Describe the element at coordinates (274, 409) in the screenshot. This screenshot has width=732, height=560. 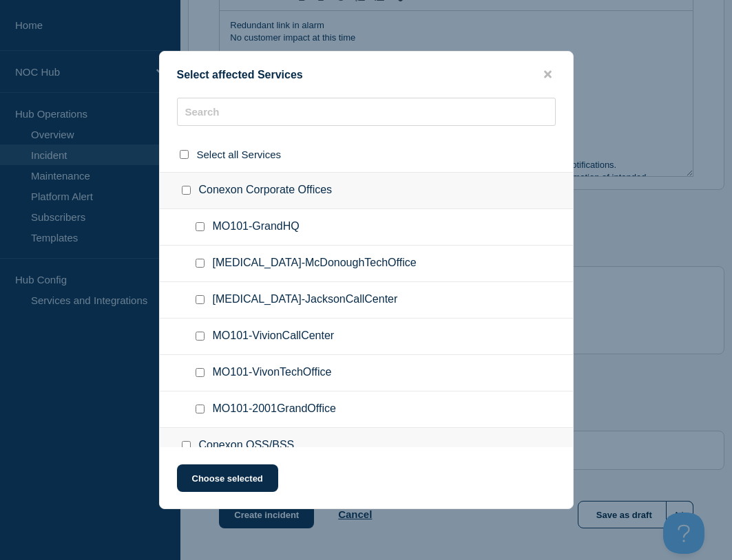
I see `span: MO101-2001GrandOffice` at that location.